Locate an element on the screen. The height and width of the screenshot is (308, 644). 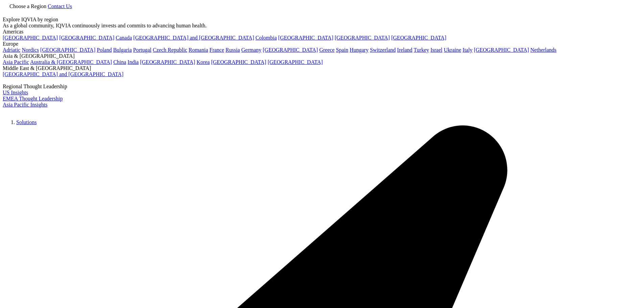
a: India is located at coordinates (133, 62).